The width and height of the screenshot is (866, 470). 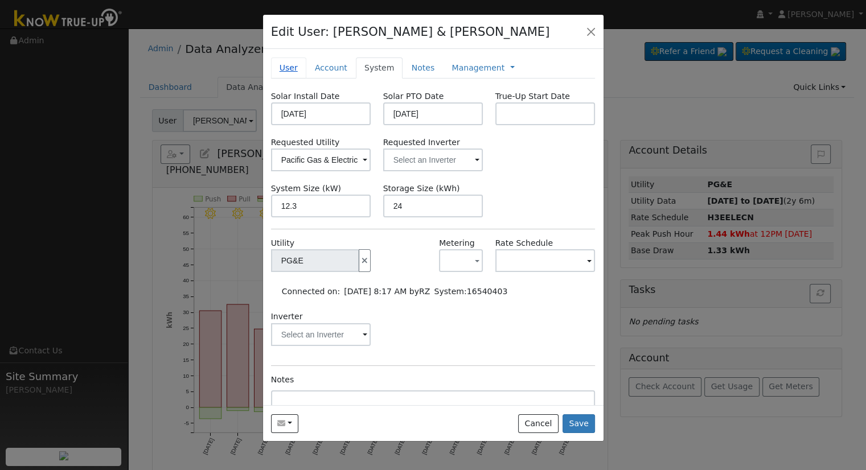 I want to click on button: Disconnect Utility, so click(x=365, y=261).